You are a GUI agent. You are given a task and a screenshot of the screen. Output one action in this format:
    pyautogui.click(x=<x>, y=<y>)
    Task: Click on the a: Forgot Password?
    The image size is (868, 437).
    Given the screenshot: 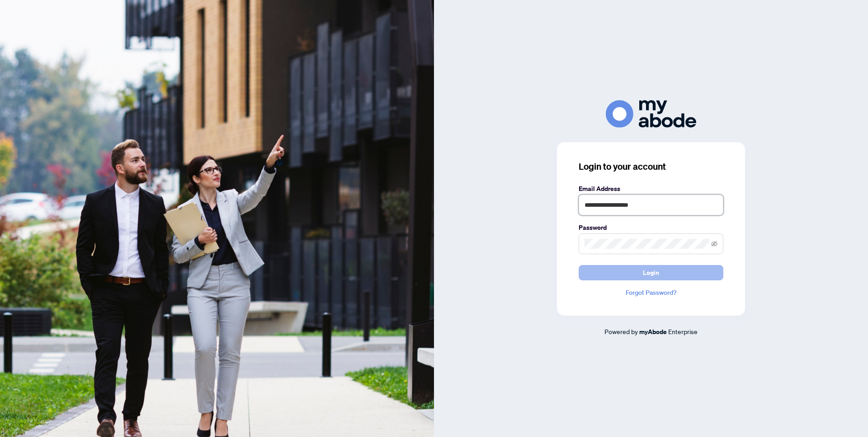 What is the action you would take?
    pyautogui.click(x=651, y=292)
    